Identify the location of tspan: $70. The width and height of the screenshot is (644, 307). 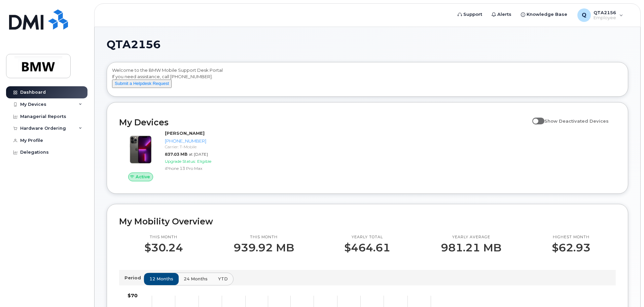
(132, 295).